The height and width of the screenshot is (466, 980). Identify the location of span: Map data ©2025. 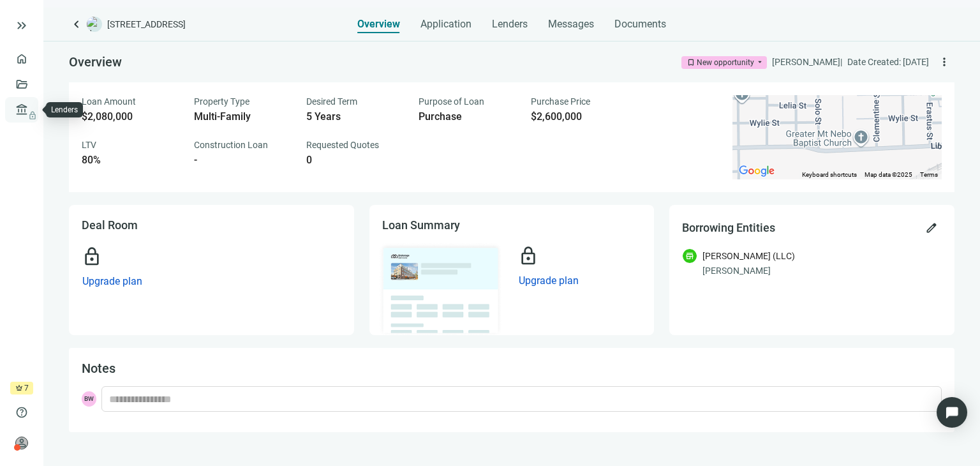
(888, 174).